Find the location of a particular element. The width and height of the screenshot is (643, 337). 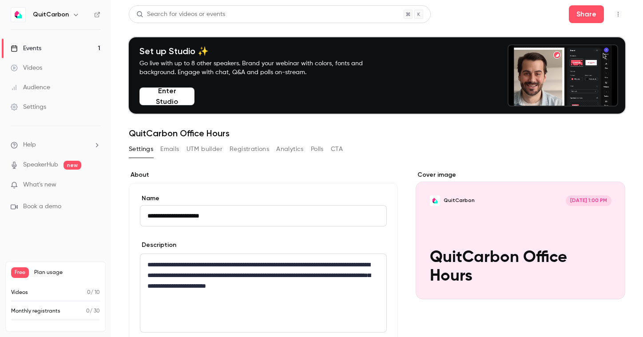

button: UTM builder is located at coordinates (204, 149).